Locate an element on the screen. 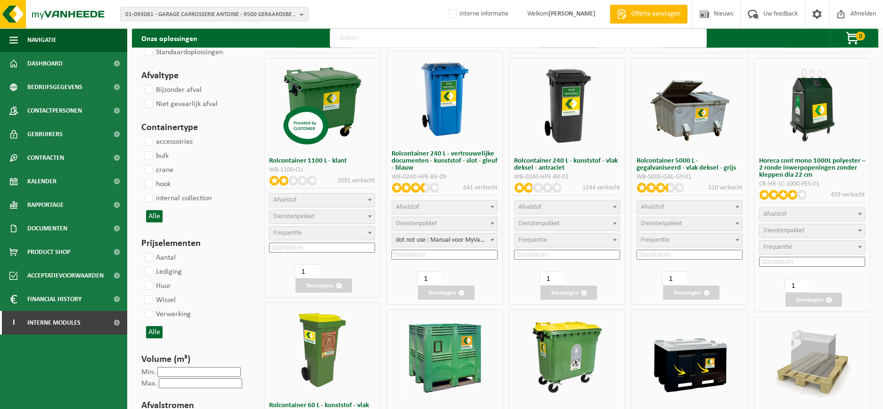 This screenshot has width=883, height=409. p: 1244 verkocht is located at coordinates (601, 188).